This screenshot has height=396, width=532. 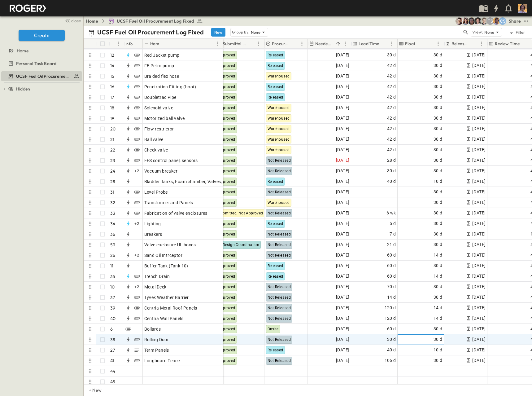 I want to click on p: 36, so click(x=113, y=234).